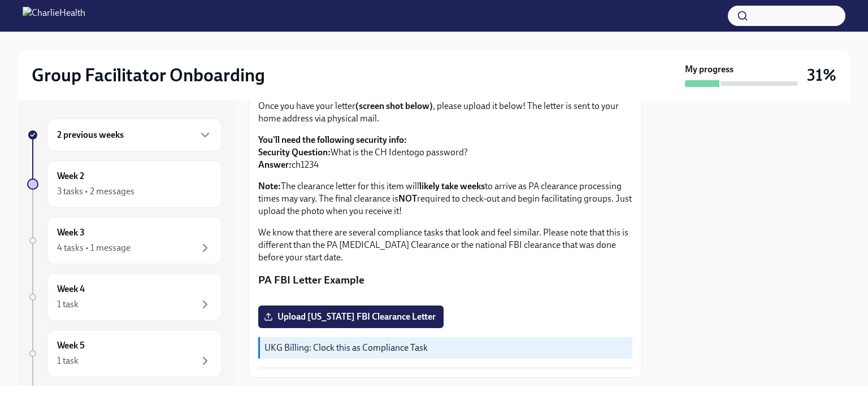 This screenshot has height=397, width=868. I want to click on strong: My progress, so click(710, 69).